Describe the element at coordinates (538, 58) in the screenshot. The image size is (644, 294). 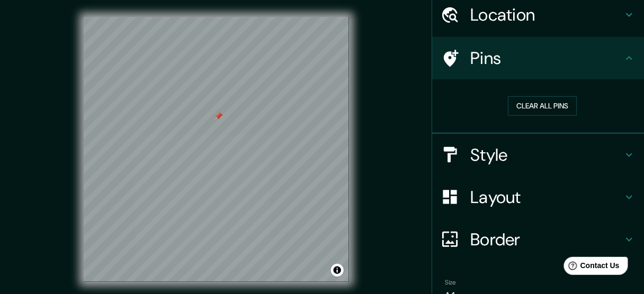
I see `div: Pins` at that location.